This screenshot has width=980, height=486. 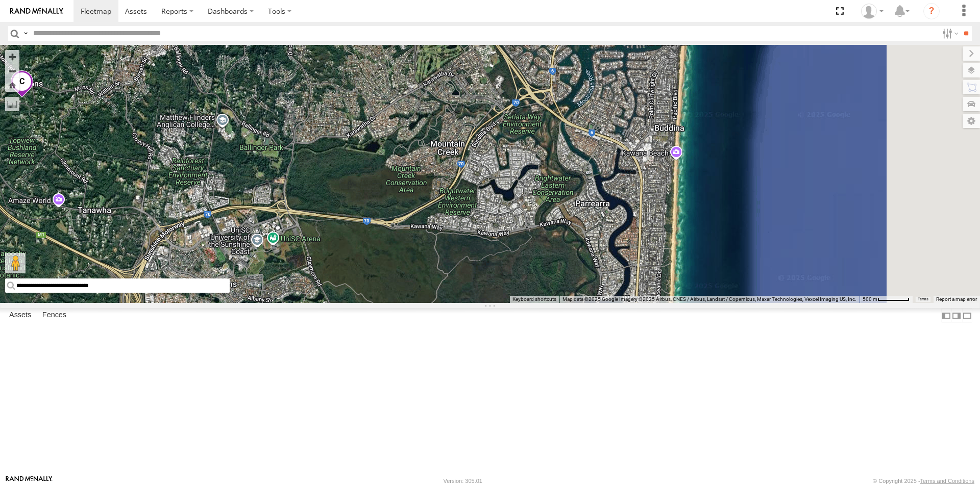 What do you see at coordinates (946, 315) in the screenshot?
I see `label: Dock Summary Table to the Left` at bounding box center [946, 315].